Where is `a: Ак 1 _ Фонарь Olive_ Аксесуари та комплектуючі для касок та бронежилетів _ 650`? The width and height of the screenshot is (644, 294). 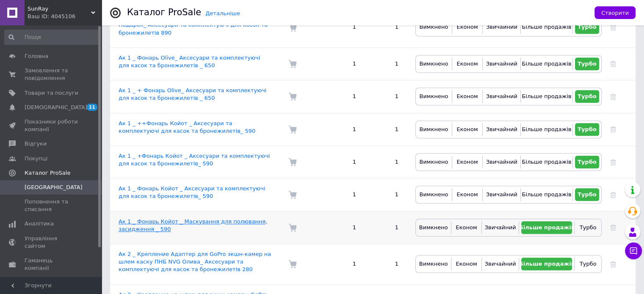 a: Ак 1 _ Фонарь Olive_ Аксесуари та комплектуючі для касок та бронежилетів _ 650 is located at coordinates (189, 61).